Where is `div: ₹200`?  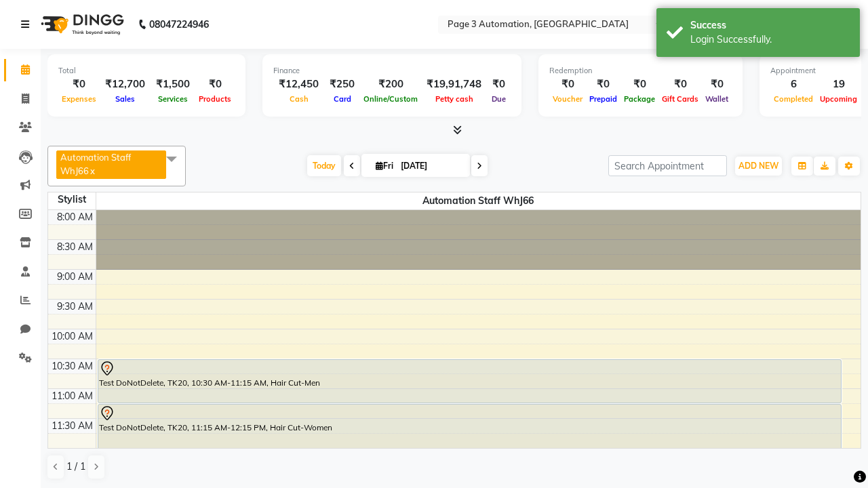
div: ₹200 is located at coordinates (391, 84).